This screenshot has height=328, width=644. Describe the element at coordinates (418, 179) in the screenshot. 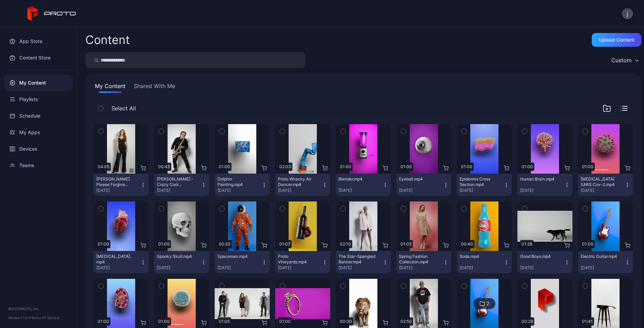

I see `div: Eyeball.mp4` at that location.